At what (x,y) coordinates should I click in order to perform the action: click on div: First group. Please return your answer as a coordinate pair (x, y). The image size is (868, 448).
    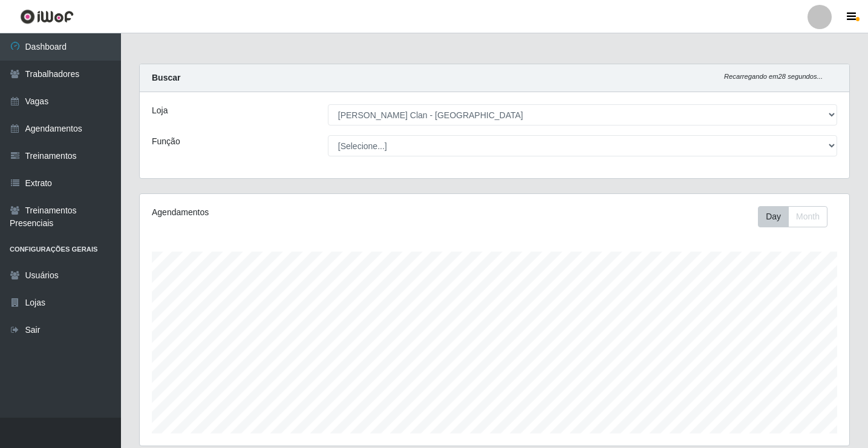
    Looking at the image, I should click on (792, 216).